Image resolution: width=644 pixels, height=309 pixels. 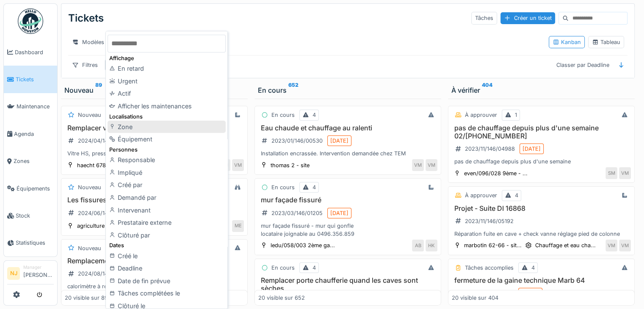 I want to click on h3: Remplacement calorimètre, so click(x=154, y=261).